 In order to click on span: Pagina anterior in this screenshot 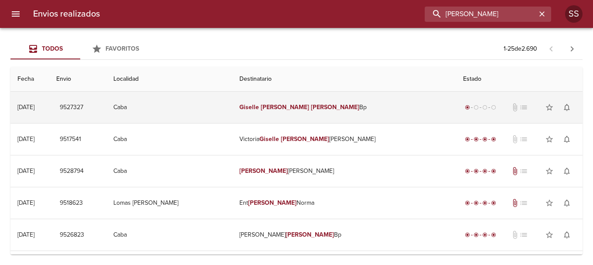, I will do `click(551, 48)`.